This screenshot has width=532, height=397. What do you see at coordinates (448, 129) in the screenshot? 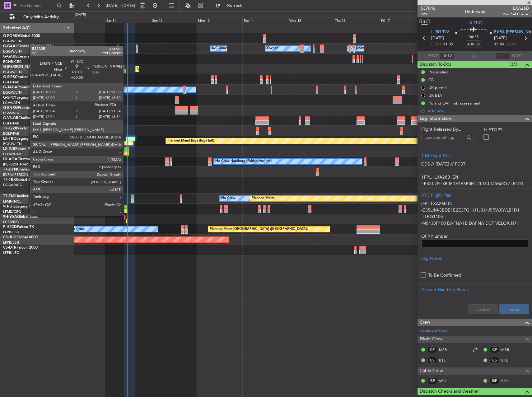
I see `span: Flight Released By...` at bounding box center [448, 129].